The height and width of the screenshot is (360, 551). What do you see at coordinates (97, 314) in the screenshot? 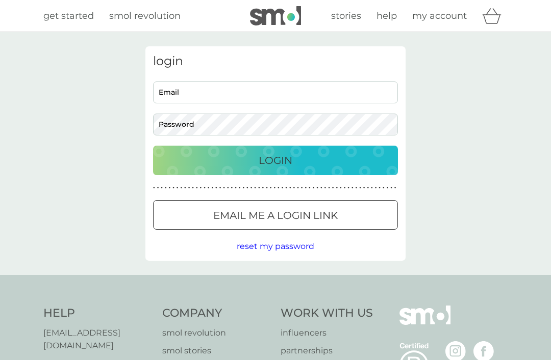
I see `h4: Help` at bounding box center [97, 314].